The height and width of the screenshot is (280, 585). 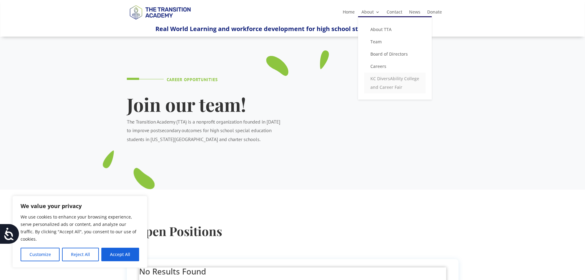 What do you see at coordinates (395, 54) in the screenshot?
I see `a: Board of Directors` at bounding box center [395, 54].